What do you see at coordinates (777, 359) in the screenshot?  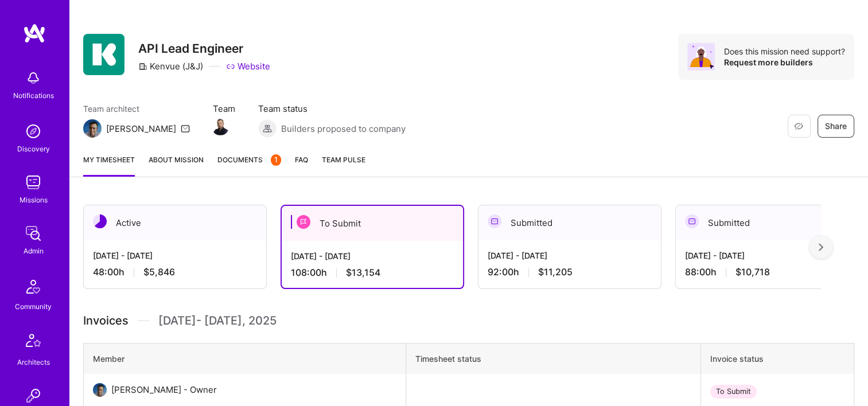 I see `th: Invoice status` at bounding box center [777, 359].